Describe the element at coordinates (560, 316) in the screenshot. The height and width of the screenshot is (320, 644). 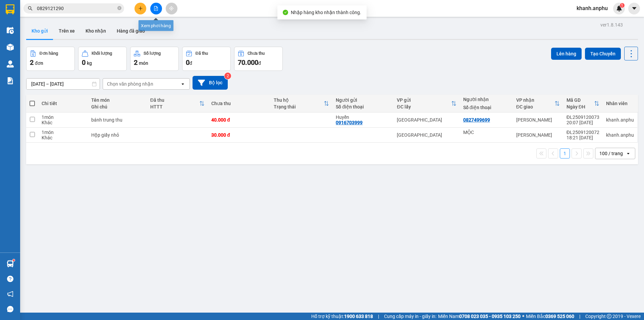
I see `strong: 0369 525 060` at that location.